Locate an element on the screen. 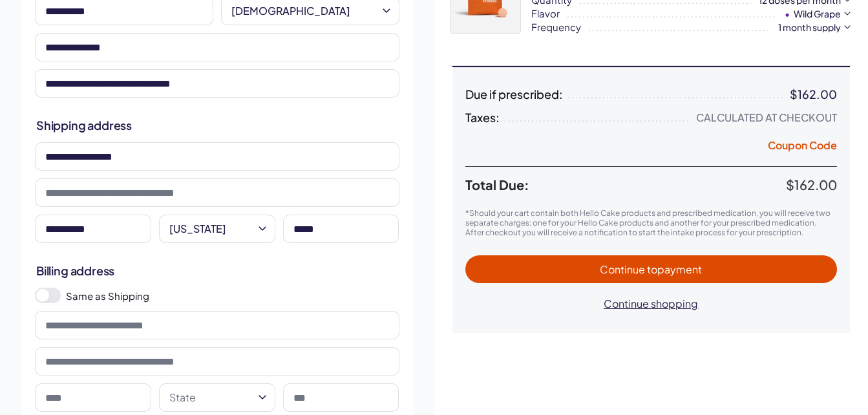 The image size is (868, 415). span: $162.00 is located at coordinates (811, 184).